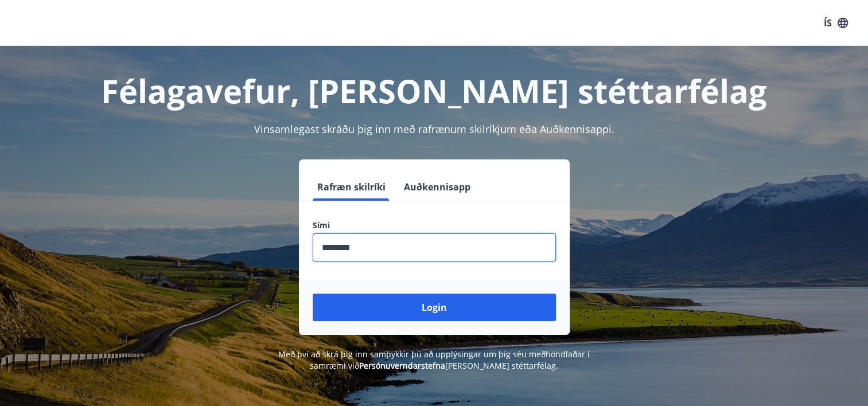 The image size is (868, 406). I want to click on a: Persónuverndarstefna, so click(402, 365).